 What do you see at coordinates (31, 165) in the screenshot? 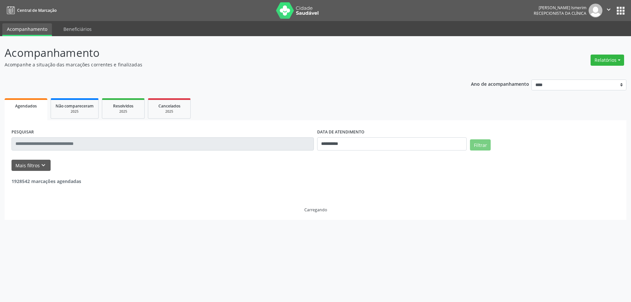
I see `button: Mais filtroskeyboard_arrow_down` at bounding box center [31, 165].